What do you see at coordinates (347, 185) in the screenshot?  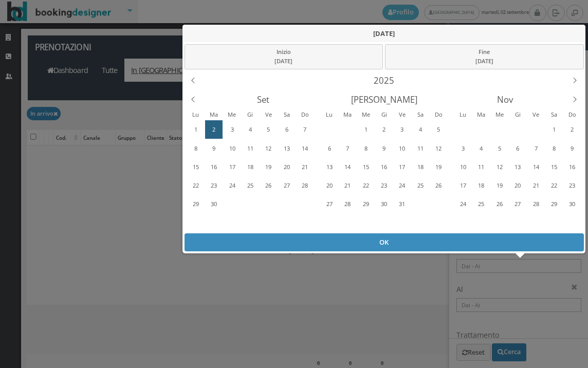 I see `div: Martedì, Ottobre 21` at bounding box center [347, 185].